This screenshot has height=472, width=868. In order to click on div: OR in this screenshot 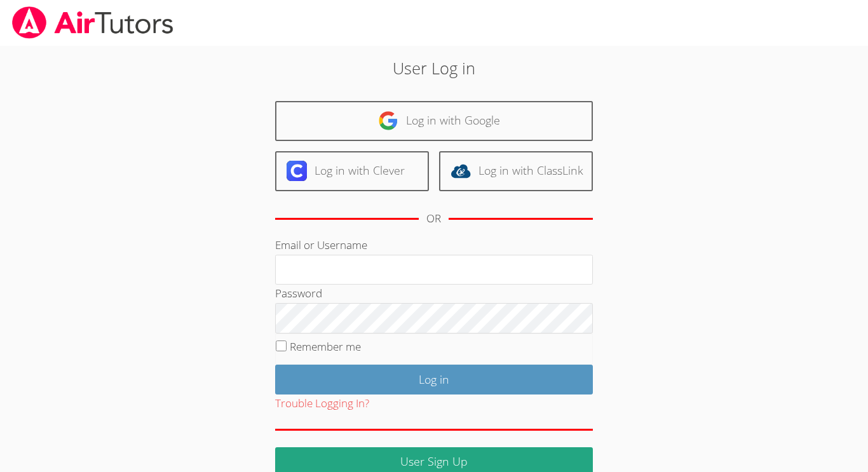, I will do `click(434, 218)`.